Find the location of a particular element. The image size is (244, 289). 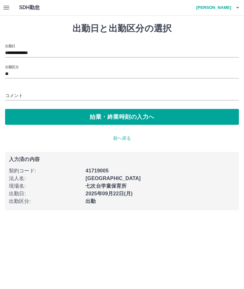

p: 法人名 : is located at coordinates (45, 179).